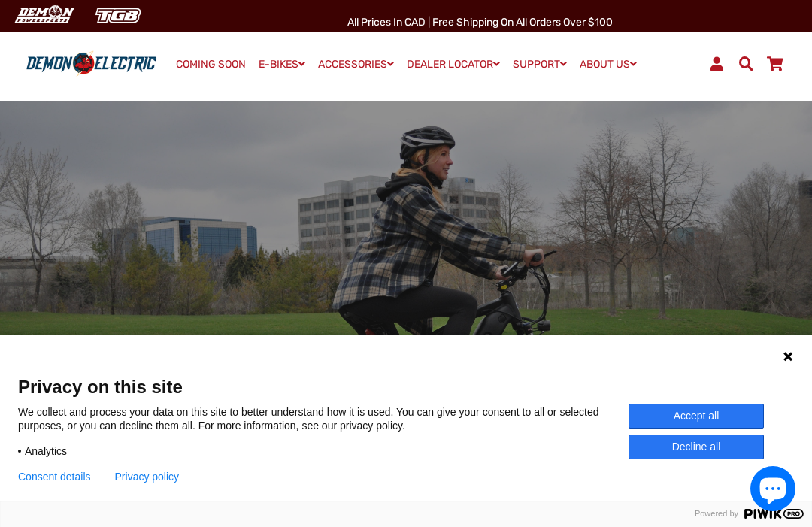 This screenshot has height=527, width=812. What do you see at coordinates (54, 476) in the screenshot?
I see `button: Consent details` at bounding box center [54, 476].